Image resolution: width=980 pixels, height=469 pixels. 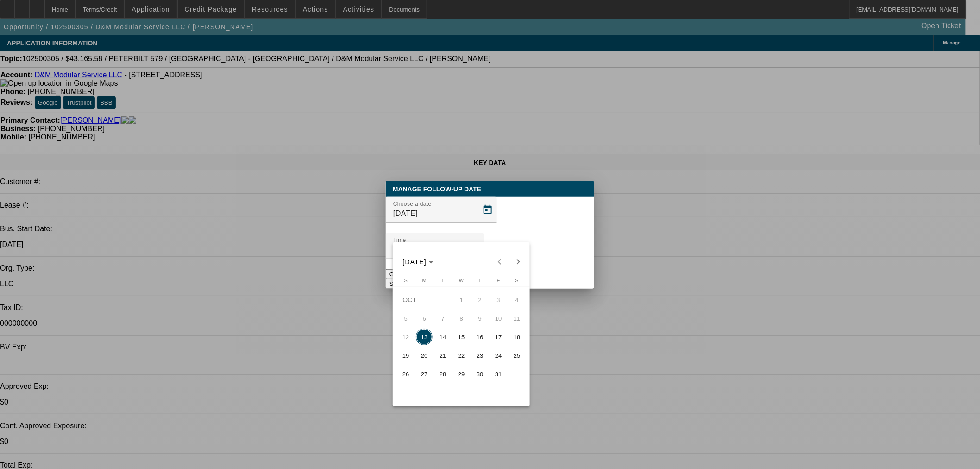 What do you see at coordinates (480, 355) in the screenshot?
I see `button: October 23, 2025` at bounding box center [480, 355].